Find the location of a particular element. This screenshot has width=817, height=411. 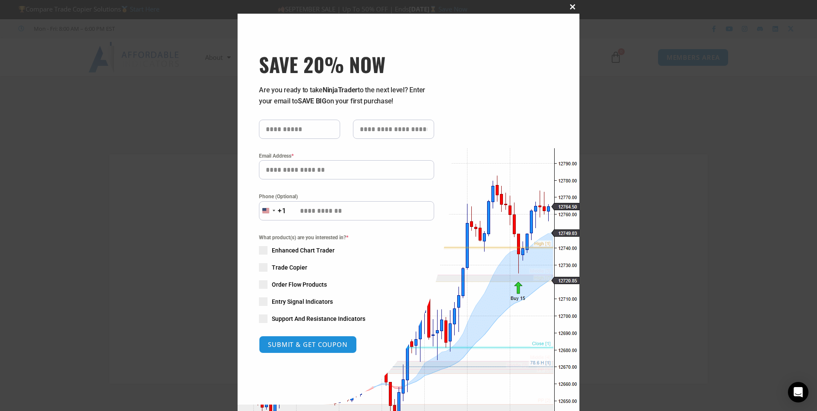

label: Enhanced Chart Trader is located at coordinates (346, 250).